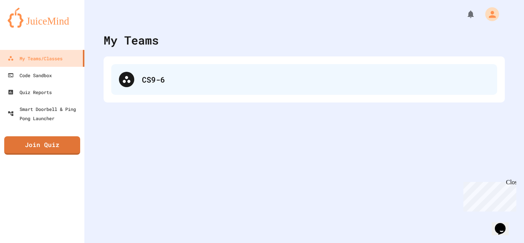 This screenshot has height=243, width=524. What do you see at coordinates (464, 14) in the screenshot?
I see `div: My Notifications` at bounding box center [464, 14].